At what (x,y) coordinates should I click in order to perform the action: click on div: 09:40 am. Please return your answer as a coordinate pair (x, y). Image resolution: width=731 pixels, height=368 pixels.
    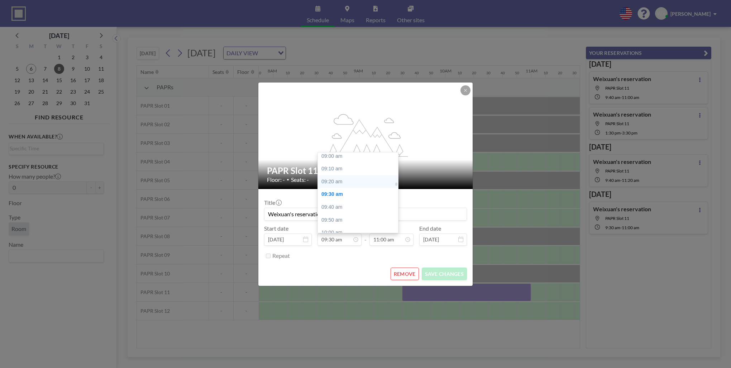
    Looking at the image, I should click on (360, 207).